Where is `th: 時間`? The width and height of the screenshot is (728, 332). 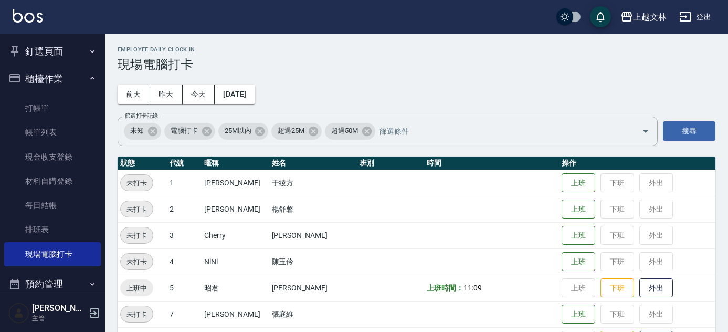
th: 時間 is located at coordinates (491, 163).